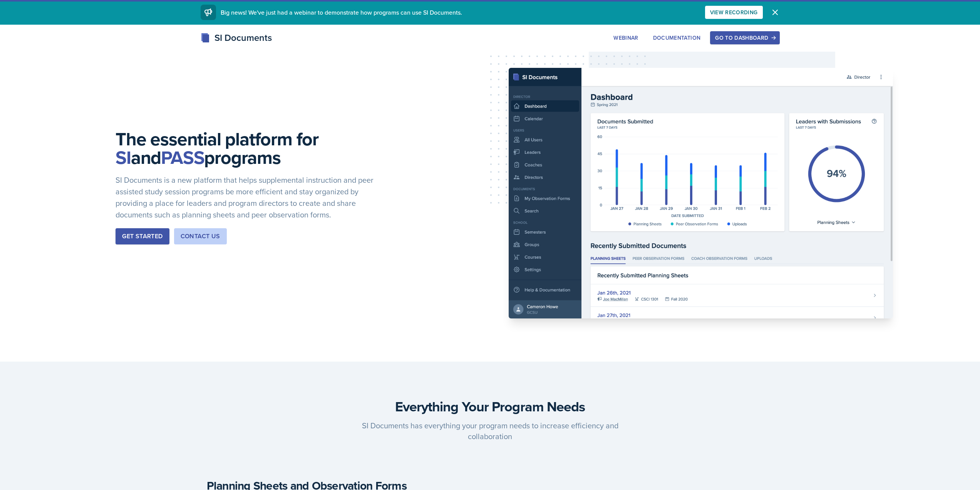 The height and width of the screenshot is (490, 980). I want to click on button: View Recording, so click(734, 12).